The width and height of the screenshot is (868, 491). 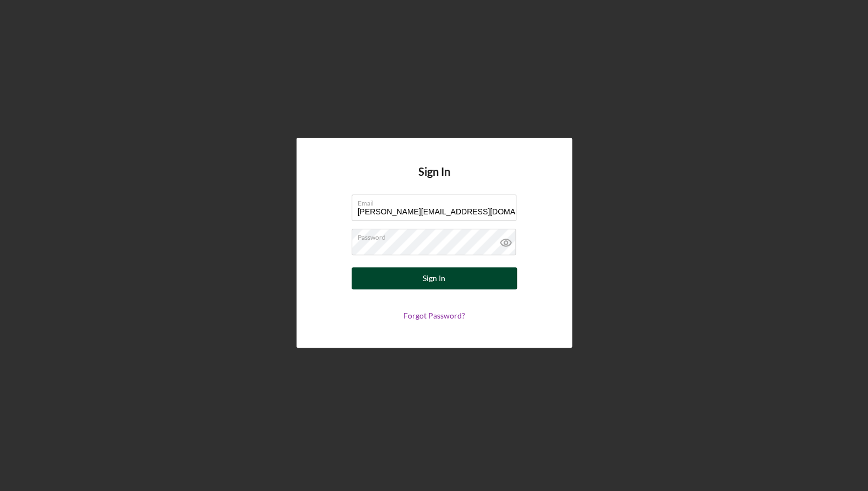 I want to click on div: Sign In, so click(x=434, y=278).